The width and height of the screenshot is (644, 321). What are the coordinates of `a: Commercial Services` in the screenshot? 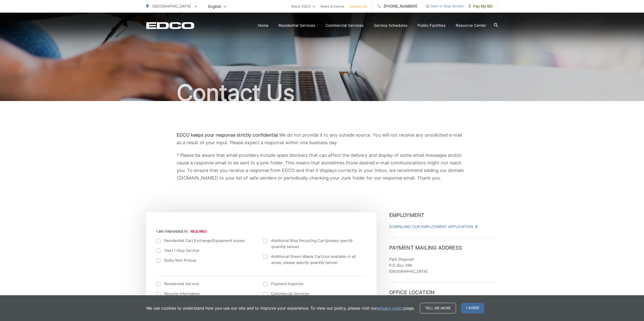 It's located at (345, 26).